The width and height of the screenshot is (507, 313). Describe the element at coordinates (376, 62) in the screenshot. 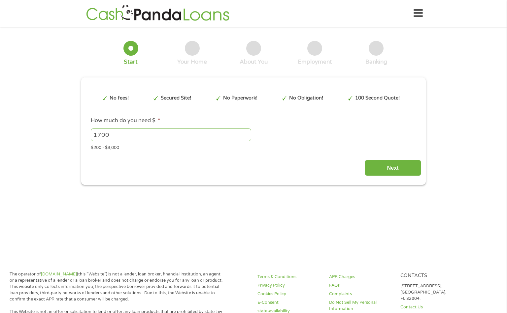

I see `div: Banking` at that location.